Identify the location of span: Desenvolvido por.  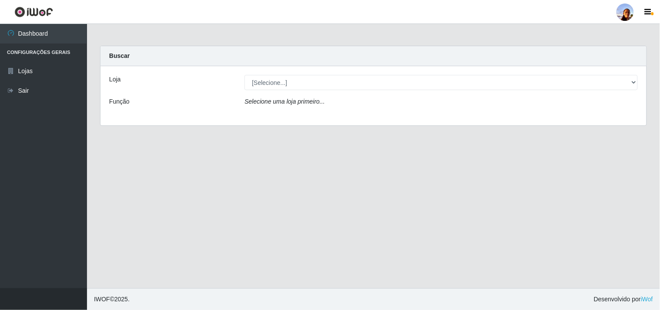
(623, 299).